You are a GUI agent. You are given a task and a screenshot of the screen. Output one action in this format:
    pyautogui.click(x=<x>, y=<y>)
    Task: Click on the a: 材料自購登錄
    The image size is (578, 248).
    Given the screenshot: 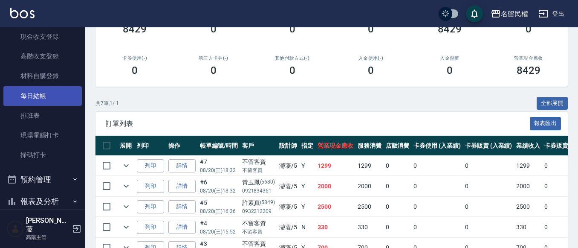 What is the action you would take?
    pyautogui.click(x=43, y=76)
    